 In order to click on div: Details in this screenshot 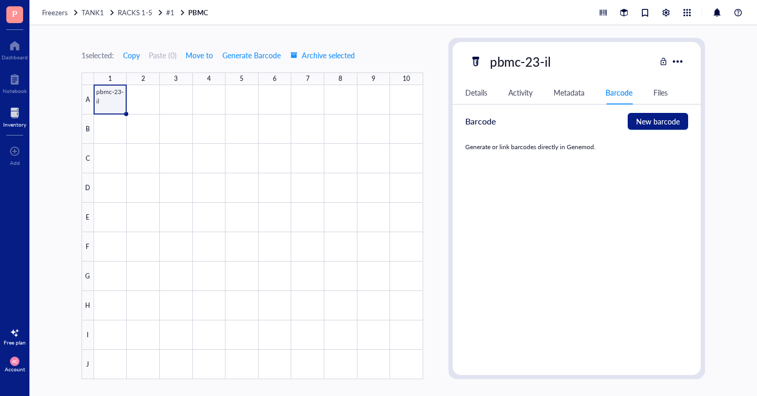, I will do `click(476, 93)`.